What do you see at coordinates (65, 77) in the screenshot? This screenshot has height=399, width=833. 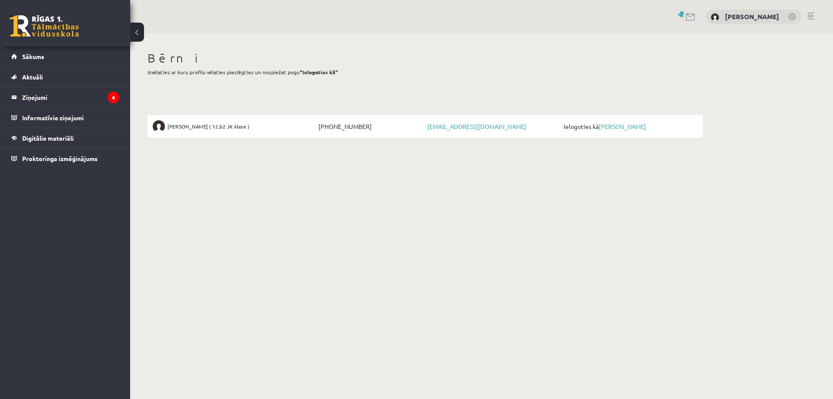 I see `a: Aktuāli` at bounding box center [65, 77].